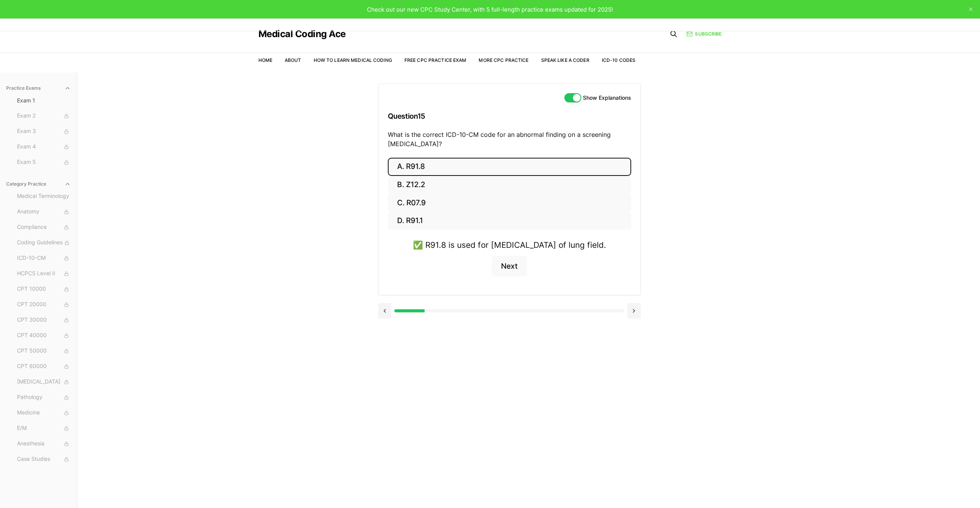 The height and width of the screenshot is (508, 980). What do you see at coordinates (43, 274) in the screenshot?
I see `span: HCPCS Level II` at bounding box center [43, 274].